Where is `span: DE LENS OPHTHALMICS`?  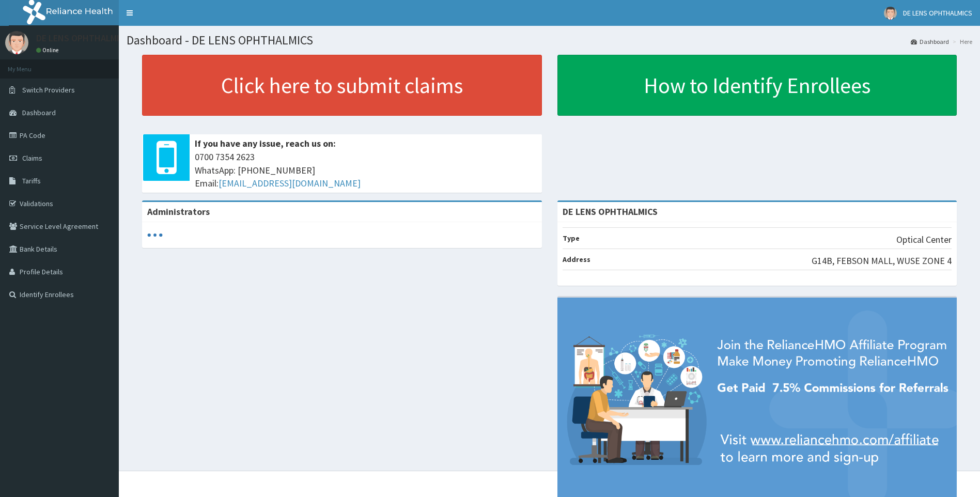 span: DE LENS OPHTHALMICS is located at coordinates (938, 13).